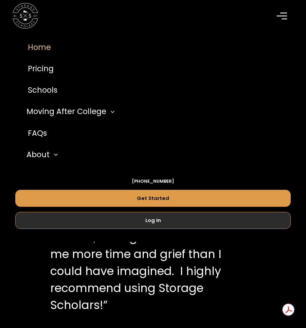  Describe the element at coordinates (153, 90) in the screenshot. I see `a: Schools` at that location.